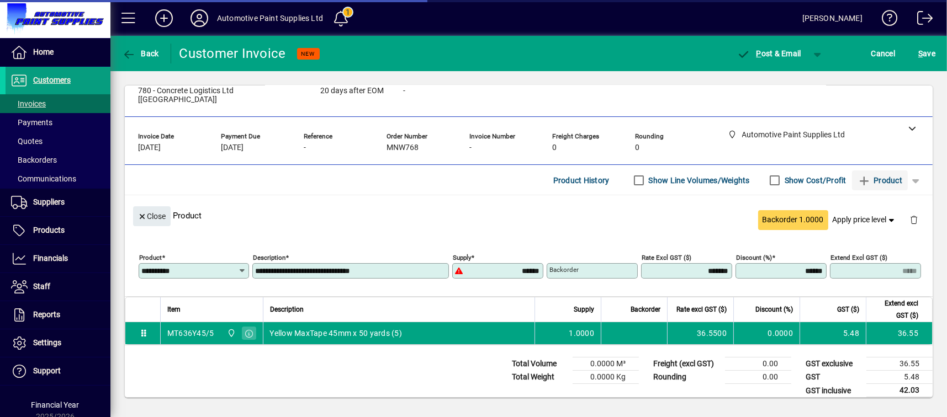 The image size is (947, 417). I want to click on span: Quotes, so click(26, 141).